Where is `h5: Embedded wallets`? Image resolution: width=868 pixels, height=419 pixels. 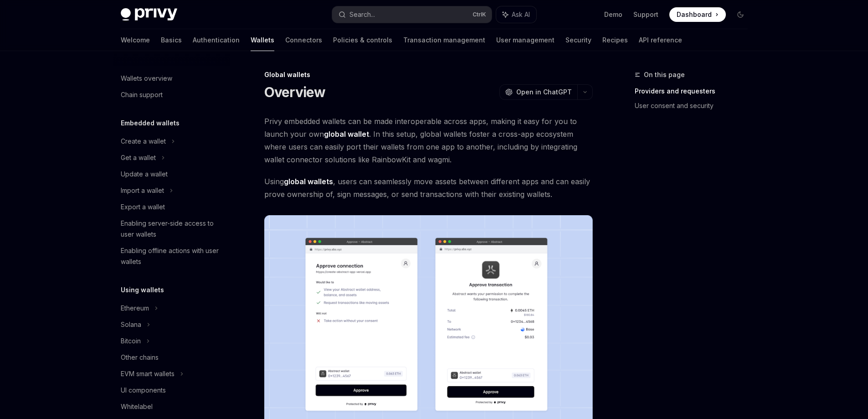
h5: Embedded wallets is located at coordinates (150, 123).